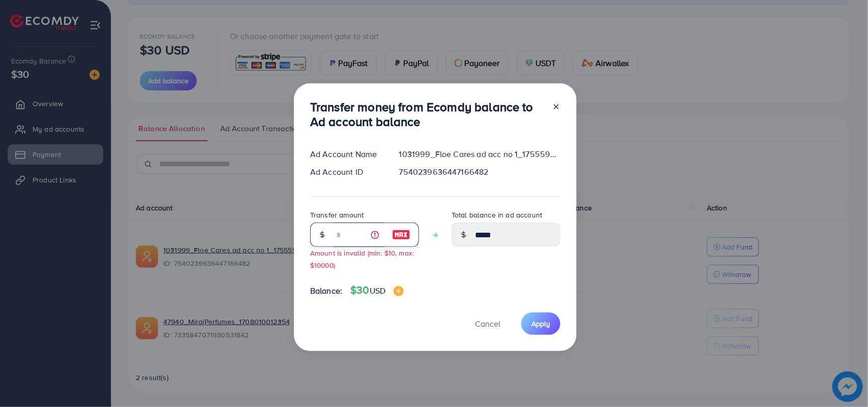 This screenshot has height=407, width=868. What do you see at coordinates (488, 323) in the screenshot?
I see `button: Cancel` at bounding box center [488, 323].